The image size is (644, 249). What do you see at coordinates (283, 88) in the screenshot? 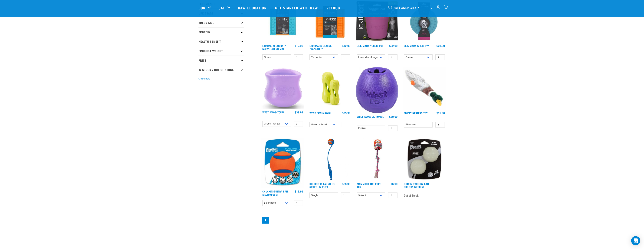
I see `img: Lavender Toppl` at bounding box center [283, 88].